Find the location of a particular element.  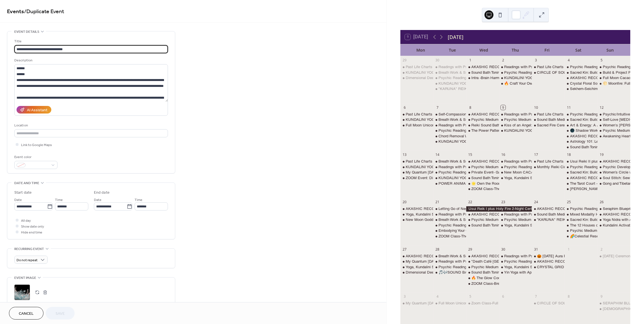

div: Dimensional Deep Dive with the Council -CHANNELING with Karen is located at coordinates (417, 78).